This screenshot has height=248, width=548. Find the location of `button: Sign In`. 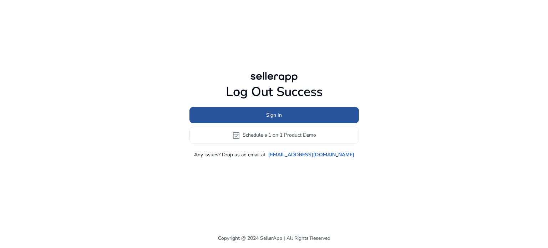

button: Sign In is located at coordinates (274, 115).